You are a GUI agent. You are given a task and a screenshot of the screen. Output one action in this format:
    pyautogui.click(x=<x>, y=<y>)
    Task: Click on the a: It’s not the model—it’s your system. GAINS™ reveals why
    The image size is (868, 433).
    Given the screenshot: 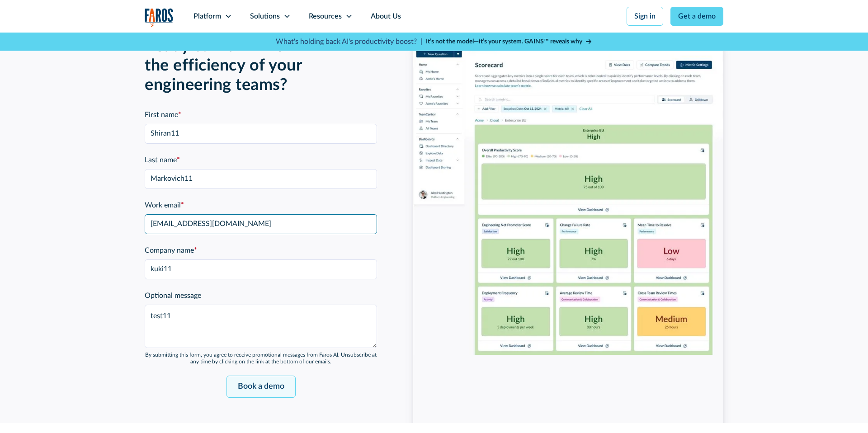 What is the action you would take?
    pyautogui.click(x=509, y=42)
    